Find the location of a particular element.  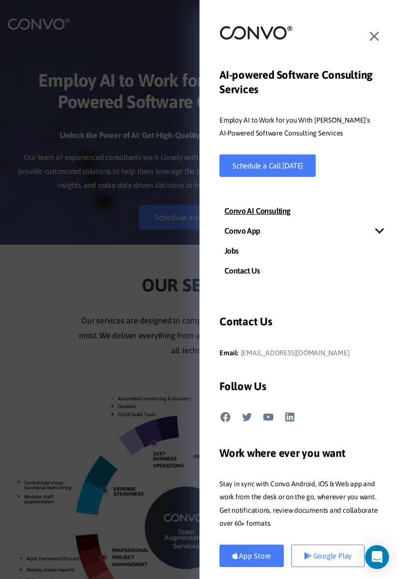

h3: Contact Us is located at coordinates (299, 325).